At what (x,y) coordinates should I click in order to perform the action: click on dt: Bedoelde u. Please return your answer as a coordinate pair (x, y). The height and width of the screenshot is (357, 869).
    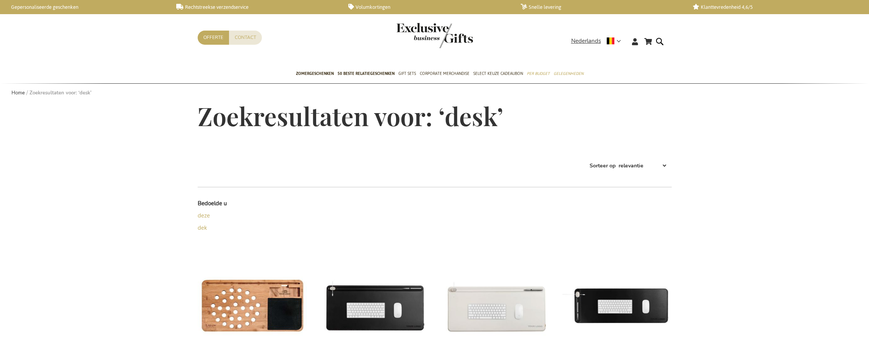
    Looking at the image, I should click on (257, 203).